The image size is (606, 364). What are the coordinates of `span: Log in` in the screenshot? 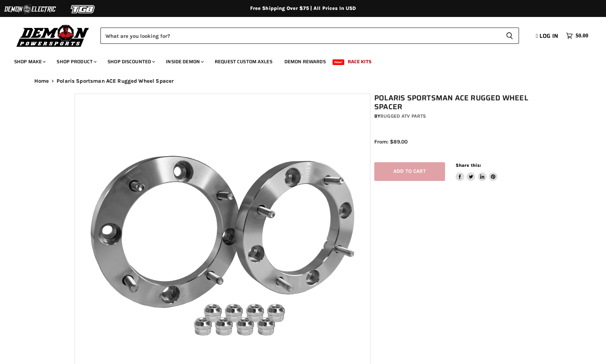 It's located at (549, 36).